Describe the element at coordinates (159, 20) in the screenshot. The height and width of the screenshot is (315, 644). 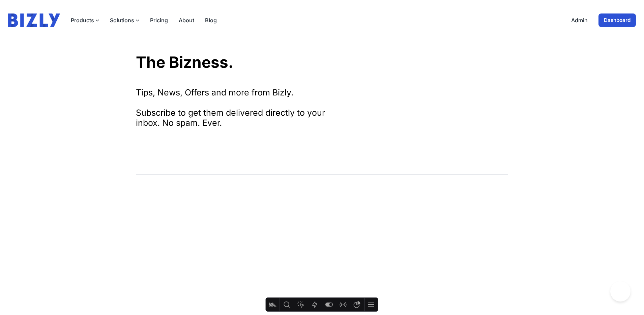
I see `a: Pricing` at that location.